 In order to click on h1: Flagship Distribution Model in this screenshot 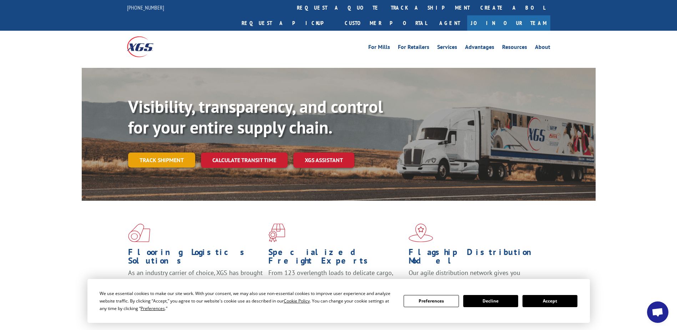, I will do `click(476, 258)`.